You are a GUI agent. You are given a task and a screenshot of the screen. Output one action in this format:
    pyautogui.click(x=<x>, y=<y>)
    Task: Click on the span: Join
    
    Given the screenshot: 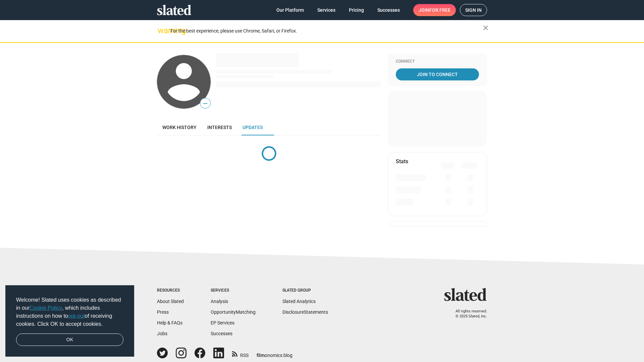 What is the action you would take?
    pyautogui.click(x=434, y=10)
    